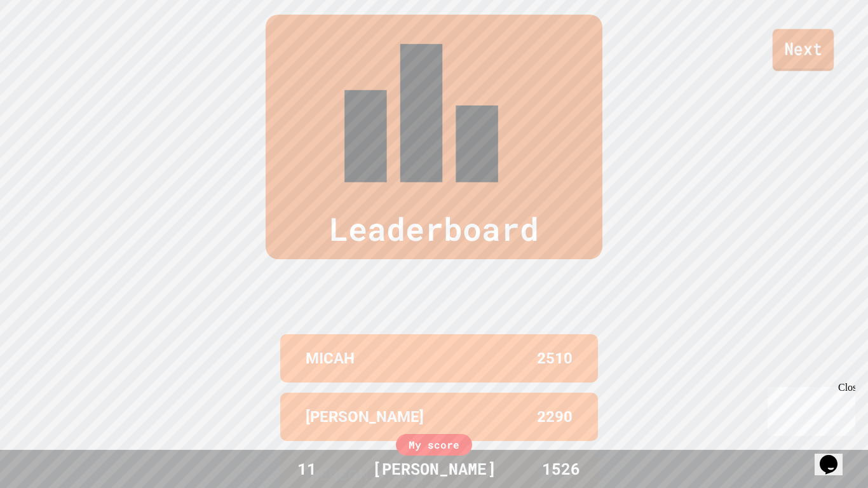 This screenshot has height=488, width=868. What do you see at coordinates (561, 468) in the screenshot?
I see `div: 1526` at bounding box center [561, 468].